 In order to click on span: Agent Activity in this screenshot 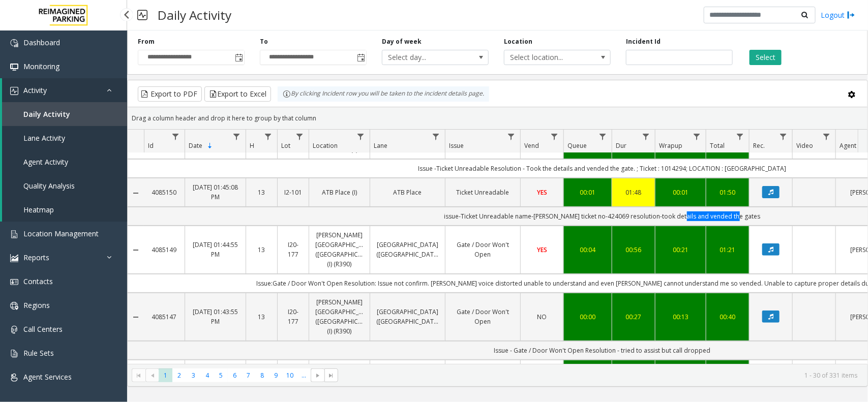, I will do `click(46, 162)`.